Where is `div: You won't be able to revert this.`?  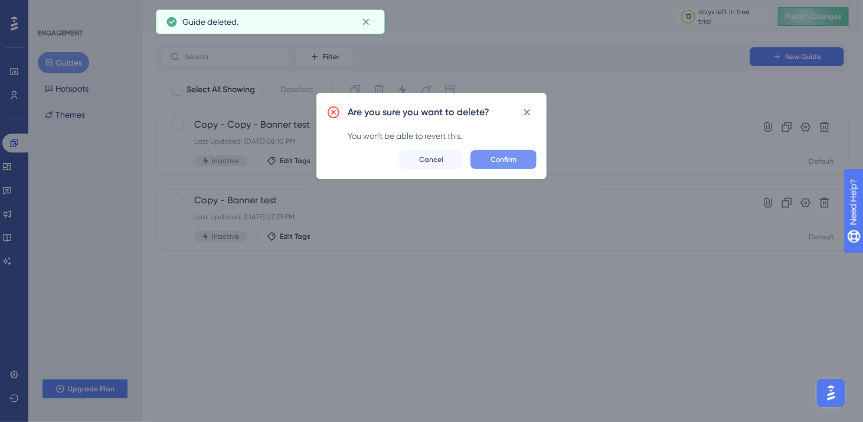
div: You won't be able to revert this. is located at coordinates (442, 136).